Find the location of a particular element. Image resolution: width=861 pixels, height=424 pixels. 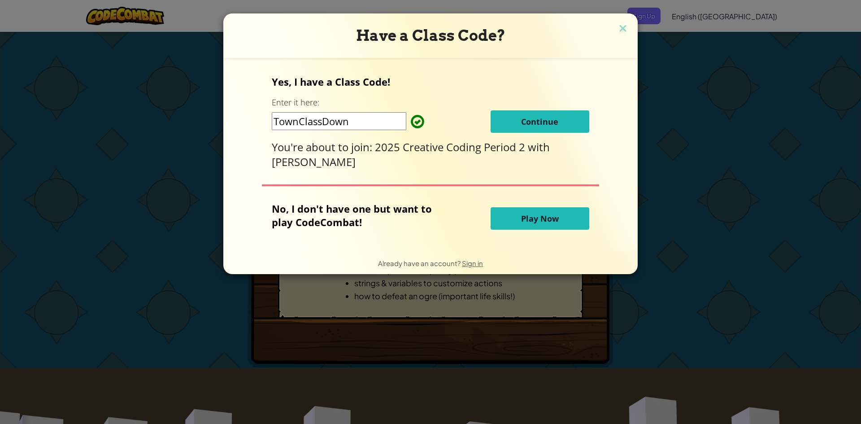

p: Yes, I have a Class Code! is located at coordinates (430, 82).